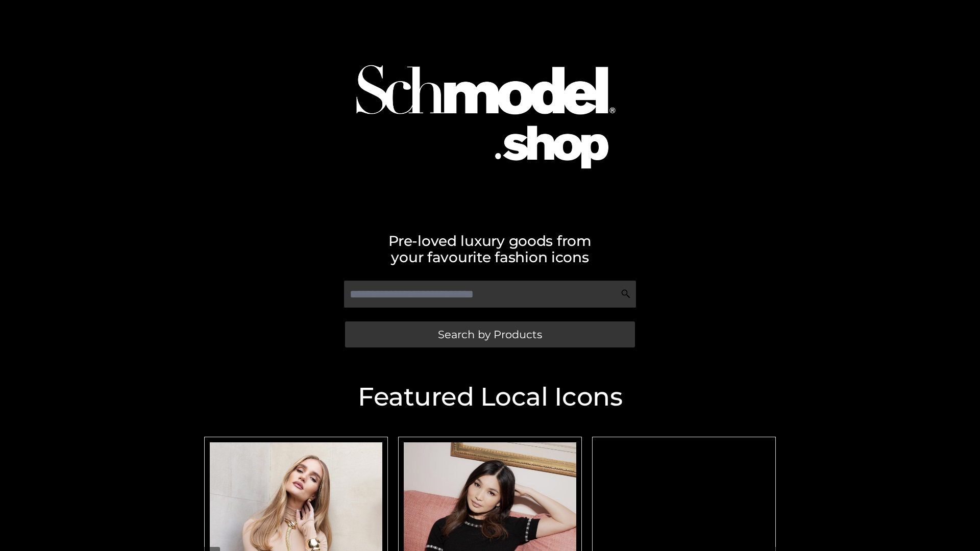  I want to click on a: Search by Products, so click(490, 335).